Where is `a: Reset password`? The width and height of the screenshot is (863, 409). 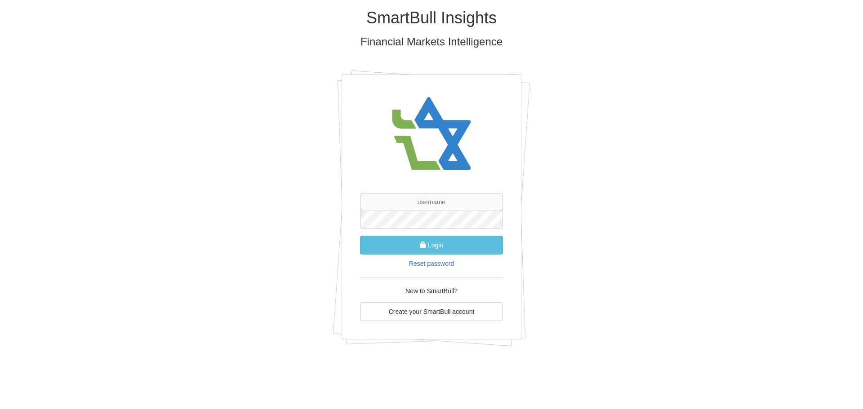 a: Reset password is located at coordinates (431, 264).